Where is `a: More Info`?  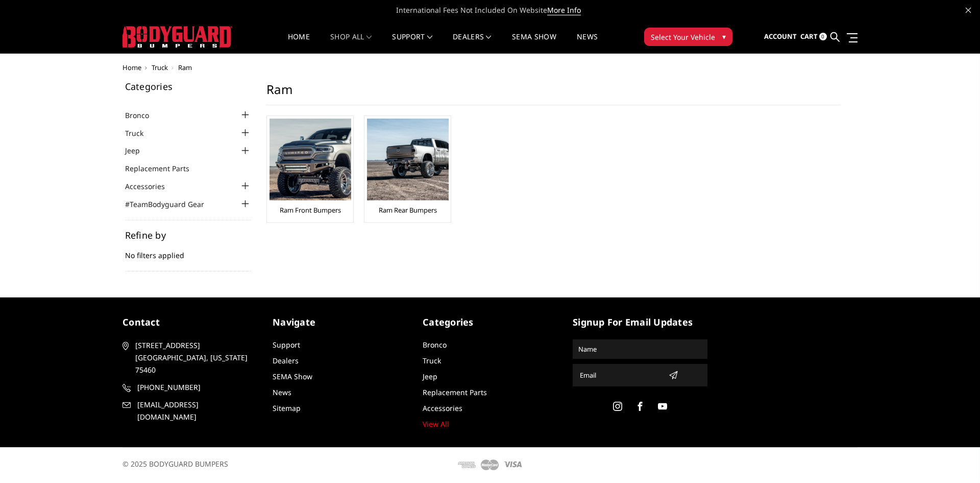
a: More Info is located at coordinates (564, 10).